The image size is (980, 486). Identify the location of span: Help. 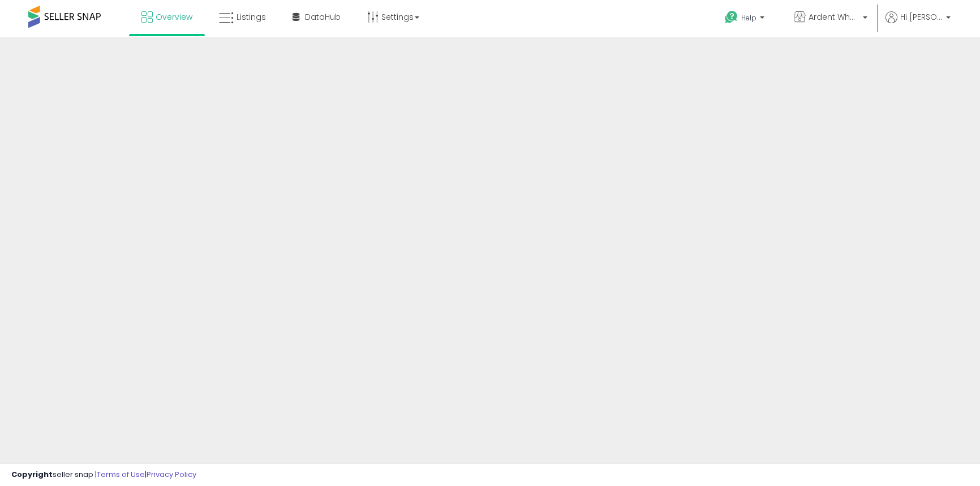
(748, 18).